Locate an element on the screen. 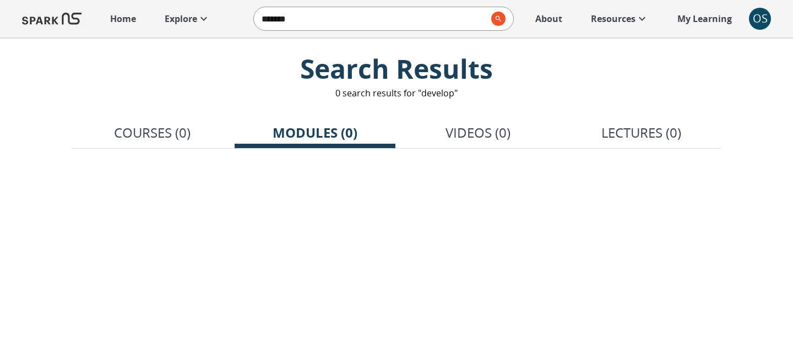 This screenshot has width=793, height=348. button: account of current user is located at coordinates (760, 19).